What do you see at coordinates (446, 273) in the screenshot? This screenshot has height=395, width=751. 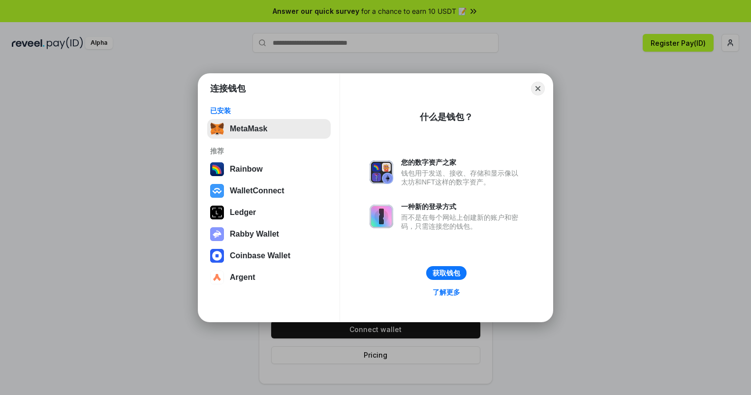 I see `div: 获取钱包` at bounding box center [446, 273].